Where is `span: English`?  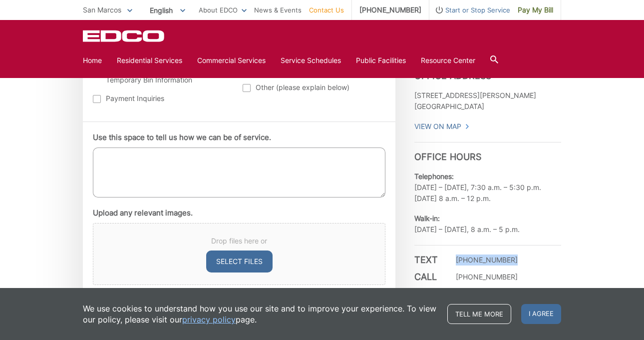
span: English is located at coordinates (167, 10).